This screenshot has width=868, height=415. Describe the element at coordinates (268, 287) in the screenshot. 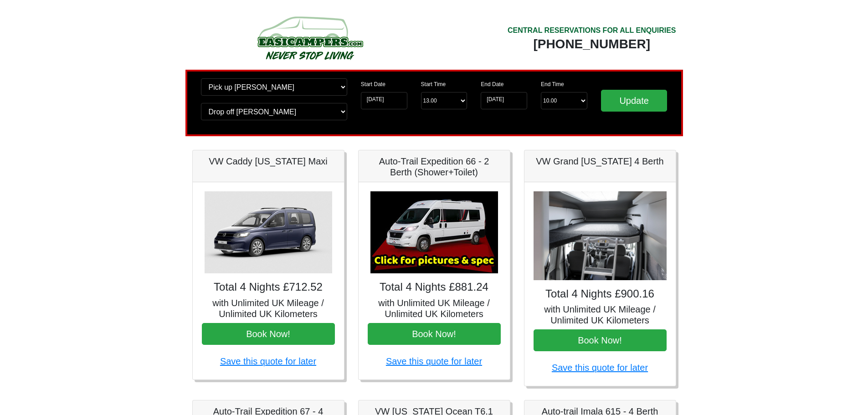

I see `h4: Total 4 Nights £712.52` at that location.